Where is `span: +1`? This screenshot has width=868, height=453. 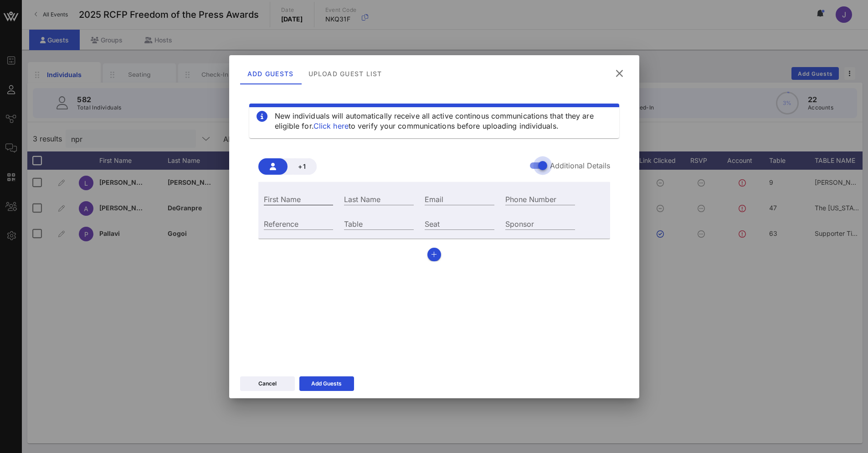 span: +1 is located at coordinates (302, 166).